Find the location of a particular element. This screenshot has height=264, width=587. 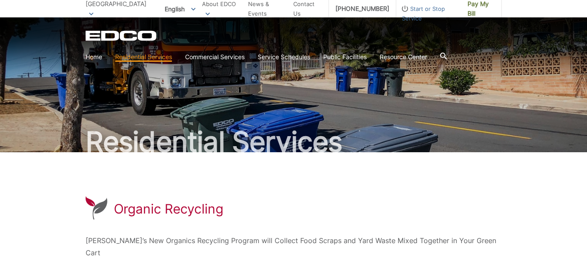

a: EDCD logo. Return to the homepage. is located at coordinates (122, 36).